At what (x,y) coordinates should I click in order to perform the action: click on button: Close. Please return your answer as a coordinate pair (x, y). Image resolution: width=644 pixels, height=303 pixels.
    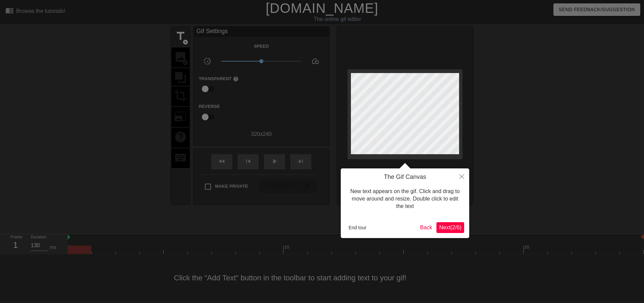
    Looking at the image, I should click on (462, 176).